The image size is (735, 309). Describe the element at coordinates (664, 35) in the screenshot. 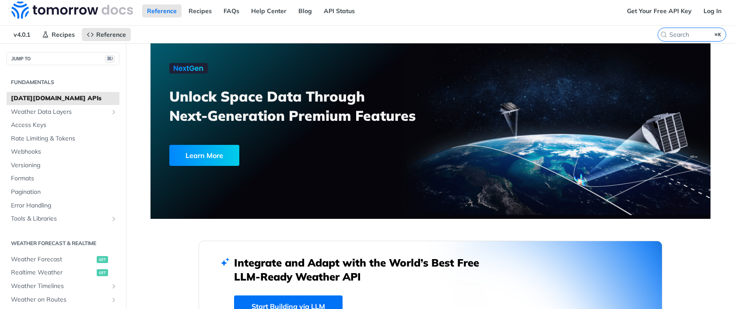

I see `svg: Search` at that location.